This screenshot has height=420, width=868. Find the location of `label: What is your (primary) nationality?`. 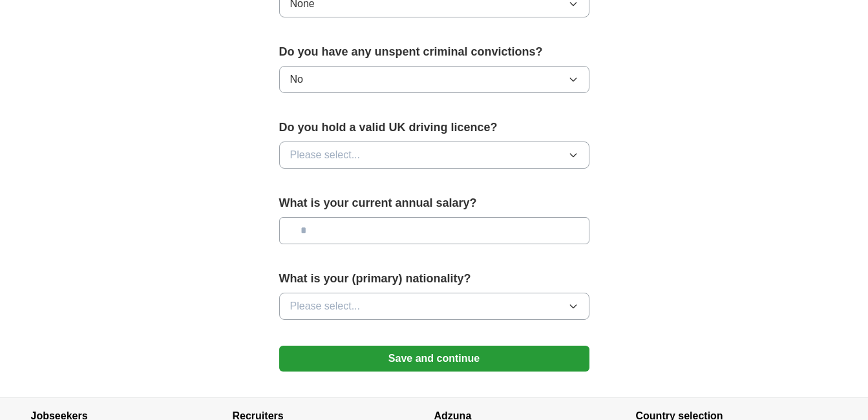

label: What is your (primary) nationality? is located at coordinates (434, 278).